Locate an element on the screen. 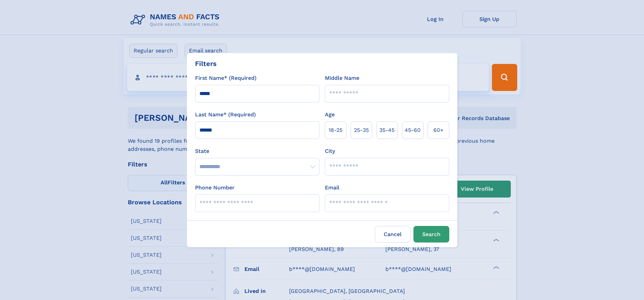 Image resolution: width=644 pixels, height=300 pixels. span: 45‑60 is located at coordinates (413, 130).